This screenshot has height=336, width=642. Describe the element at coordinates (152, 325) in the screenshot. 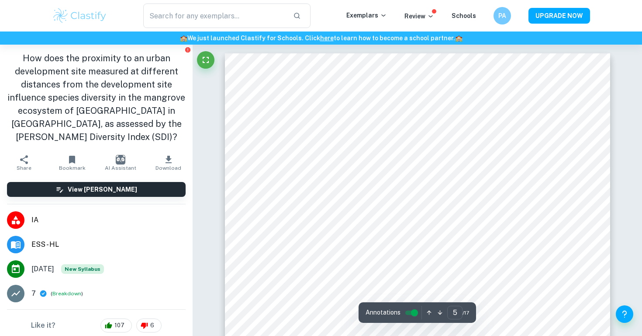

I see `span: 6` at that location.